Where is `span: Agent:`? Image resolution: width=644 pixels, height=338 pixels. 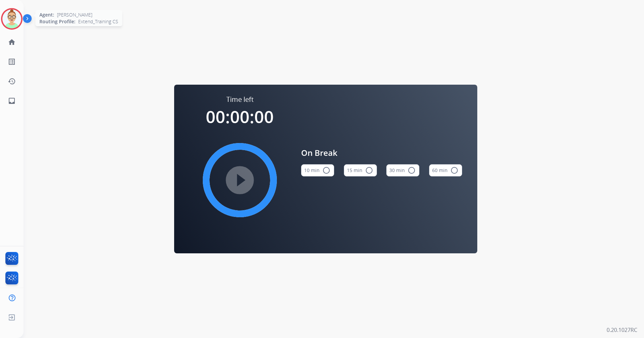
span: Agent: is located at coordinates (47, 15).